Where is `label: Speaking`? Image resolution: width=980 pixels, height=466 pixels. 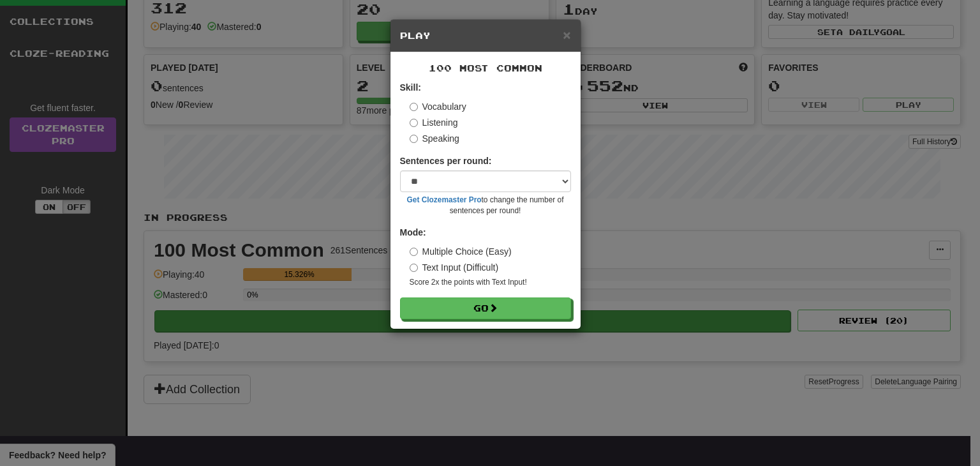 label: Speaking is located at coordinates (435, 139).